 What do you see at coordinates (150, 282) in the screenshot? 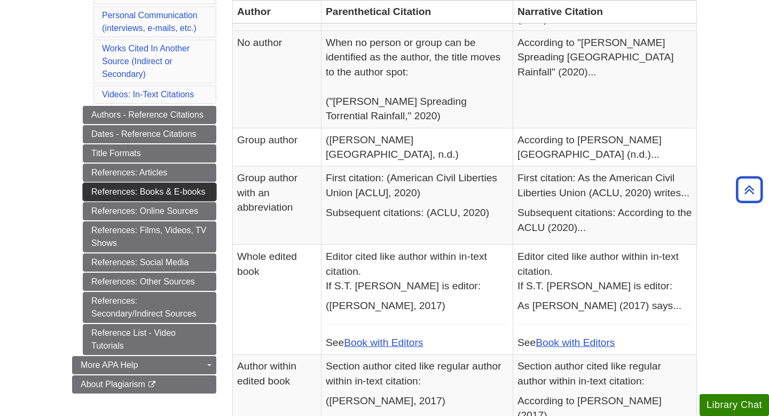
I see `a: References: Other Sources` at bounding box center [150, 282].